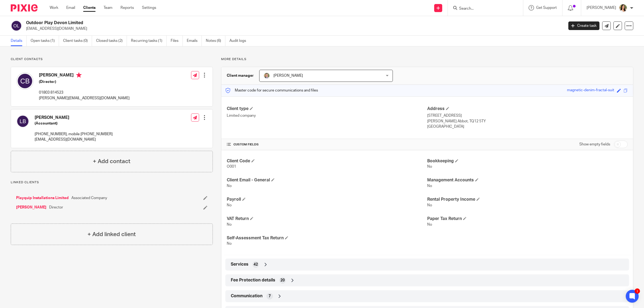 The height and width of the screenshot is (308, 644). Describe the element at coordinates (108, 8) in the screenshot. I see `a: Team` at that location.